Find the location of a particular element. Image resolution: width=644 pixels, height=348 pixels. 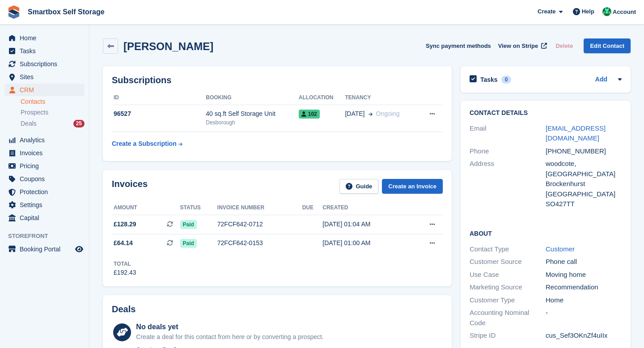

img: stora-icon-8386f47178a22dfd0bd8f6a31ec36ba5ce8667c1dd55bd0f319d3a0aa187defe.svg is located at coordinates (14, 12).